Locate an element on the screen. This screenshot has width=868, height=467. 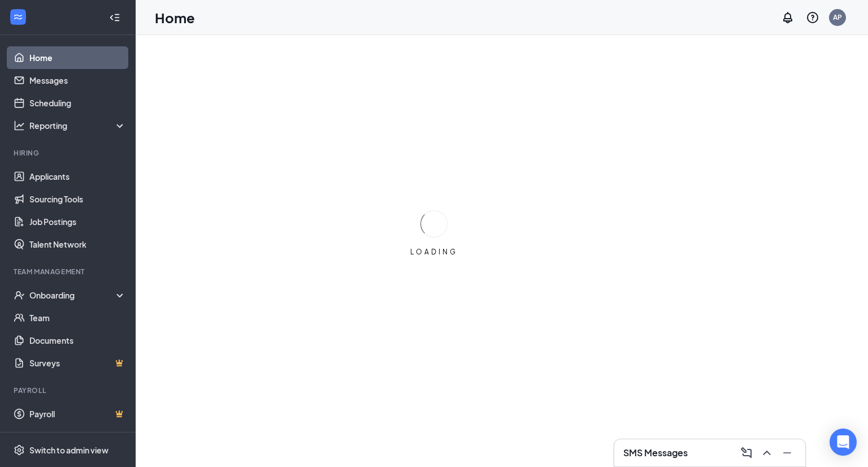
svg: UserCheck is located at coordinates (19, 295).